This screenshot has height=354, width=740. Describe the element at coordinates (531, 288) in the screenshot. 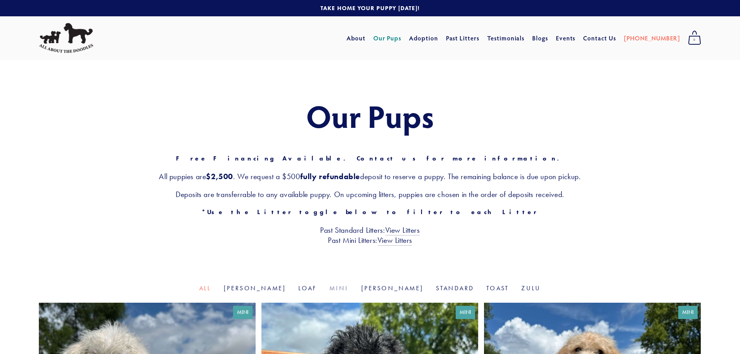

I see `a: Zulu` at that location.